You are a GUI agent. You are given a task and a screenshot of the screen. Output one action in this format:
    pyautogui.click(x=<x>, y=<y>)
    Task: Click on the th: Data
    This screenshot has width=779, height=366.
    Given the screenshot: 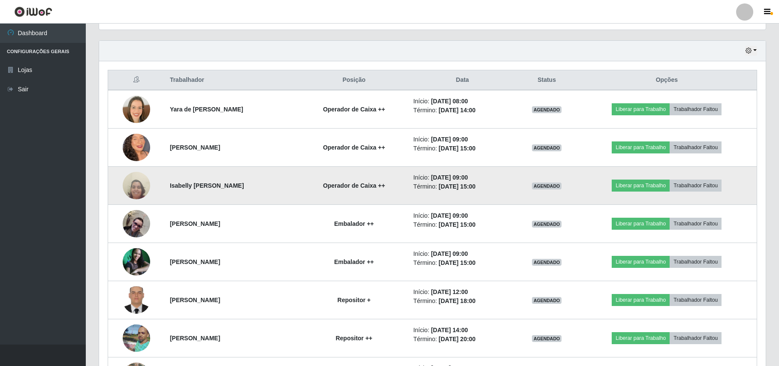 What is the action you would take?
    pyautogui.click(x=462, y=80)
    